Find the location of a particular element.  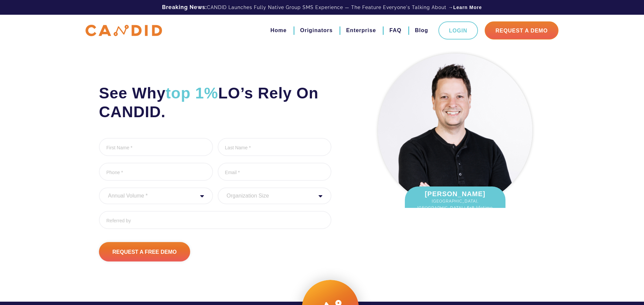

input: Request A Free Demo is located at coordinates (145, 252).